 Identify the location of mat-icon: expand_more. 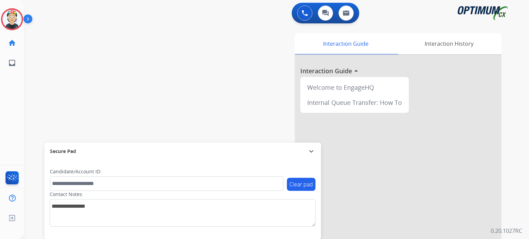
(311, 151).